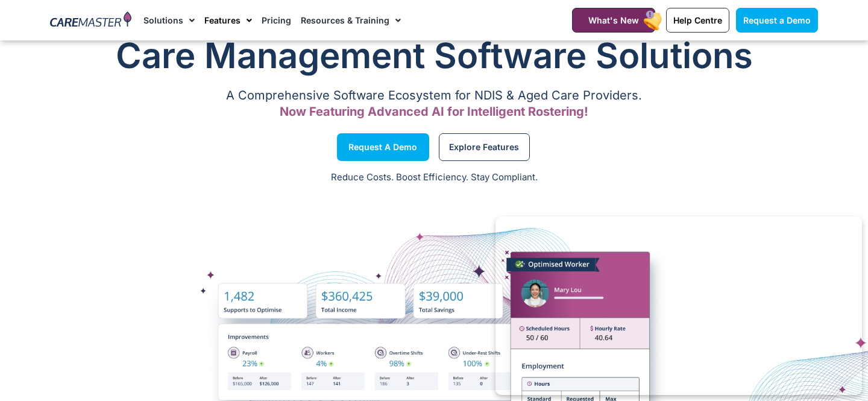 The height and width of the screenshot is (401, 868). I want to click on span: Explore Features, so click(485, 147).